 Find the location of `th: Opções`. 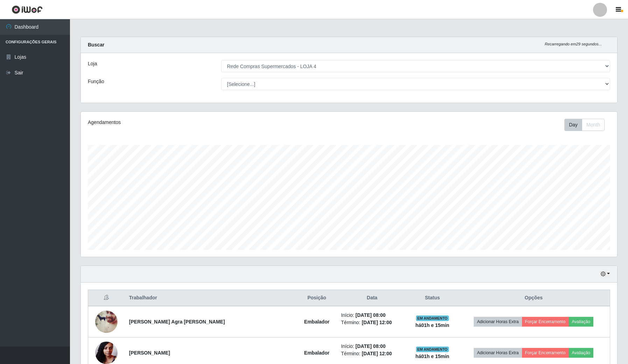

th: Opções is located at coordinates (534, 298).